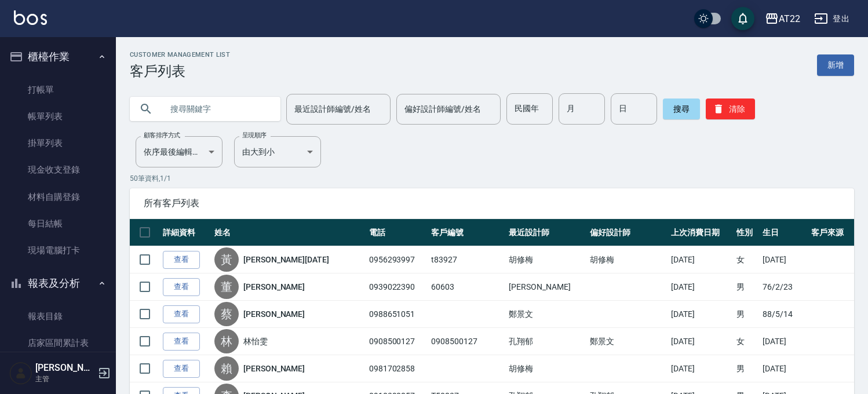 Image resolution: width=868 pixels, height=394 pixels. What do you see at coordinates (58, 197) in the screenshot?
I see `a: 材料自購登錄` at bounding box center [58, 197].